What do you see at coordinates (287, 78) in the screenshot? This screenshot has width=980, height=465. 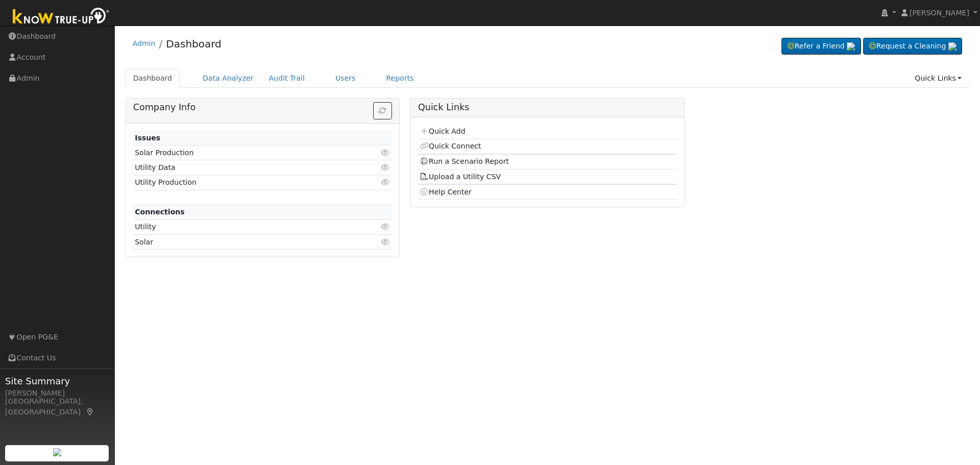 I see `a: Audit Trail` at bounding box center [287, 78].